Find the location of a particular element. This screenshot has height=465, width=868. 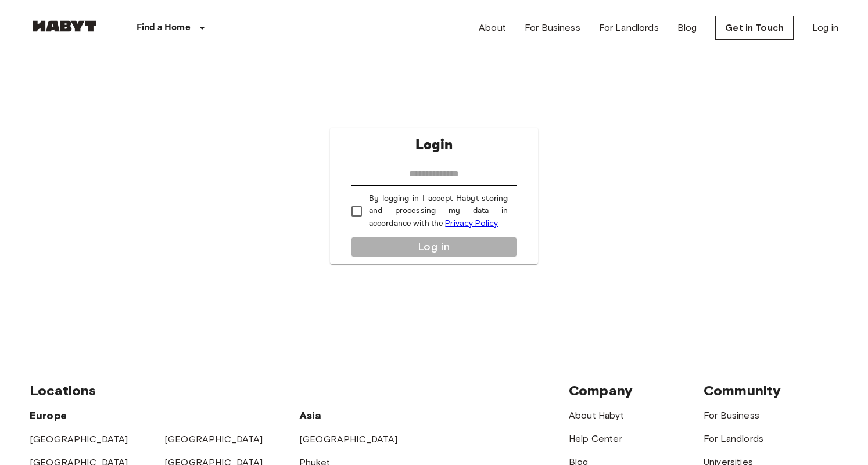

a: Log in is located at coordinates (825, 28).